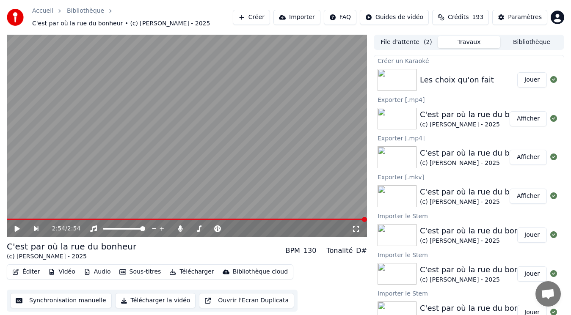  I want to click on span: ( 2 ), so click(428, 42).